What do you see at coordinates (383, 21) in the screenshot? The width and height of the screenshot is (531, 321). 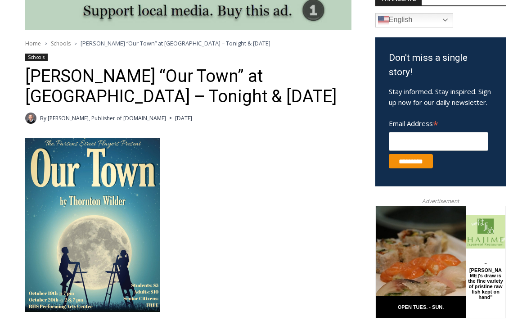 I see `img: en` at bounding box center [383, 21].